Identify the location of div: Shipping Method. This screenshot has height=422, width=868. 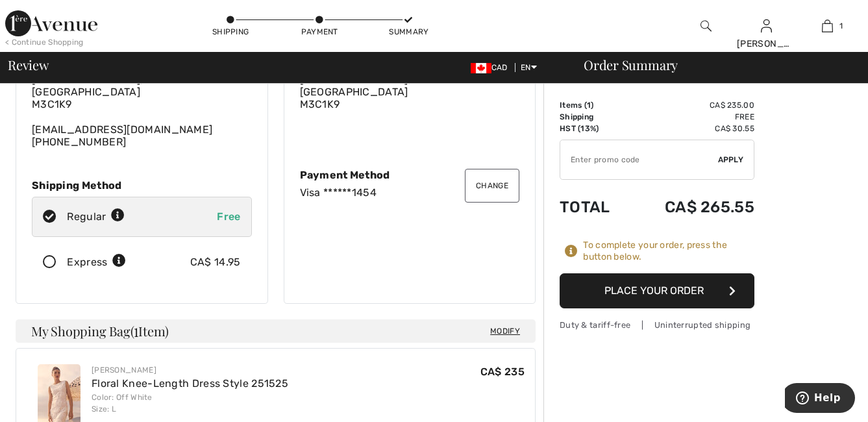
(141, 185).